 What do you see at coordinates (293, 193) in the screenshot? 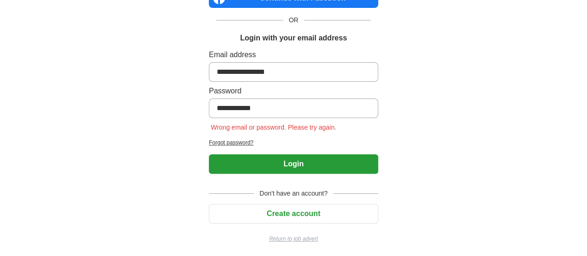
I see `span: Don't have an account?` at bounding box center [293, 193].